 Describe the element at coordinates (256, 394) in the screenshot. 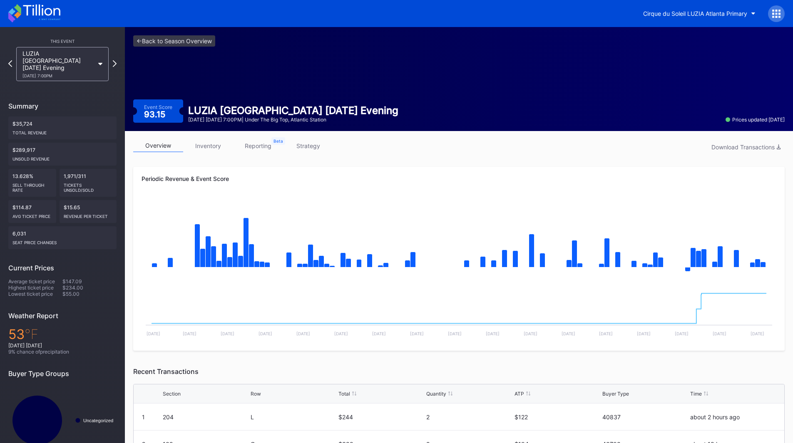

I see `div: Row` at that location.